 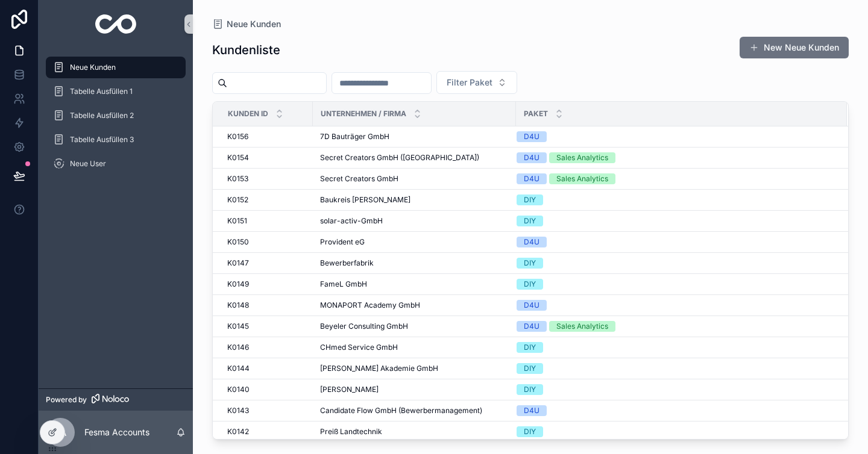 I want to click on a: CHmed Service GmbH, so click(x=414, y=348).